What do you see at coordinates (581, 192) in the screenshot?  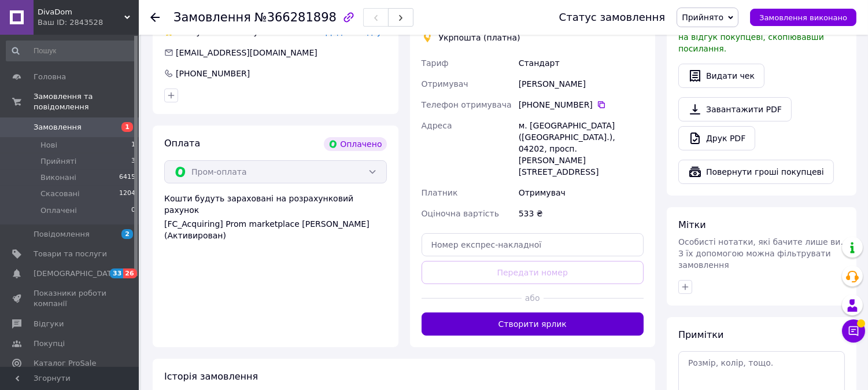 I see `div: Отримувач` at bounding box center [581, 192].